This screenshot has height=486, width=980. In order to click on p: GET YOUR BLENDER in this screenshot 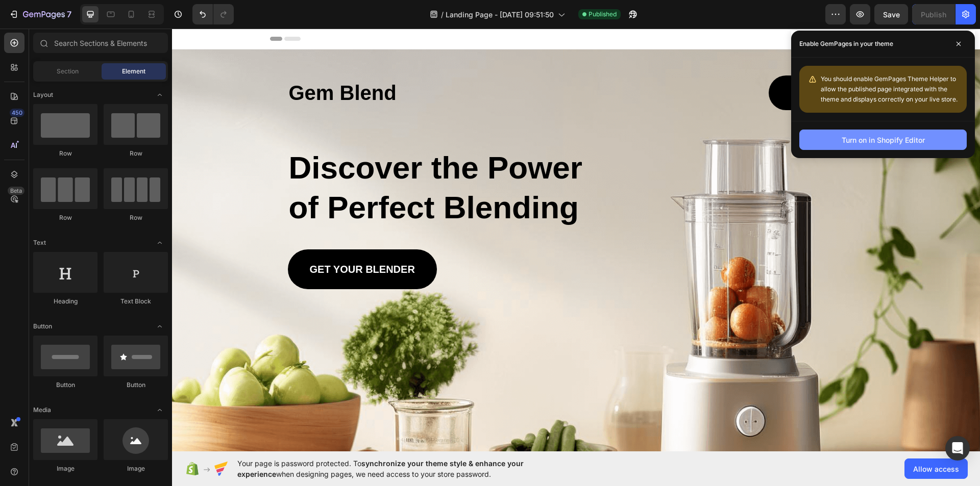, I will do `click(191, 241)`.